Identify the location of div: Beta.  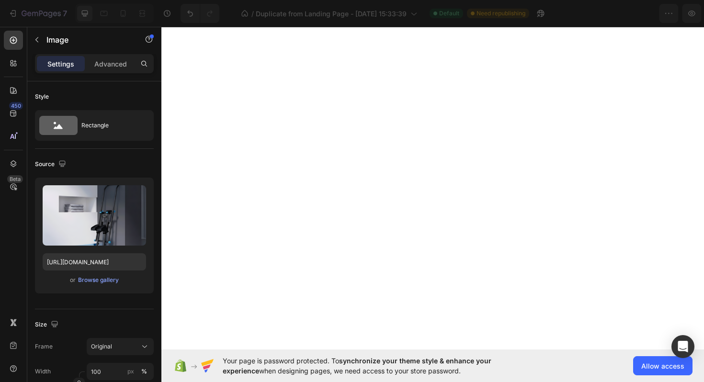
(15, 179).